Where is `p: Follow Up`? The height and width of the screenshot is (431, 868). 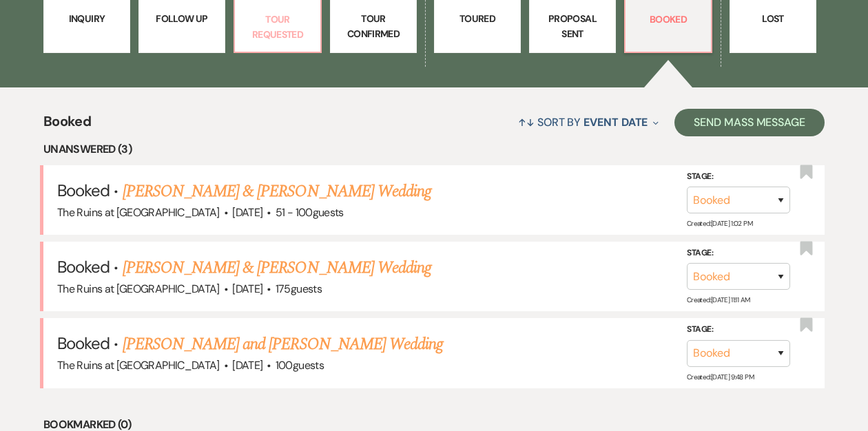 p: Follow Up is located at coordinates (182, 19).